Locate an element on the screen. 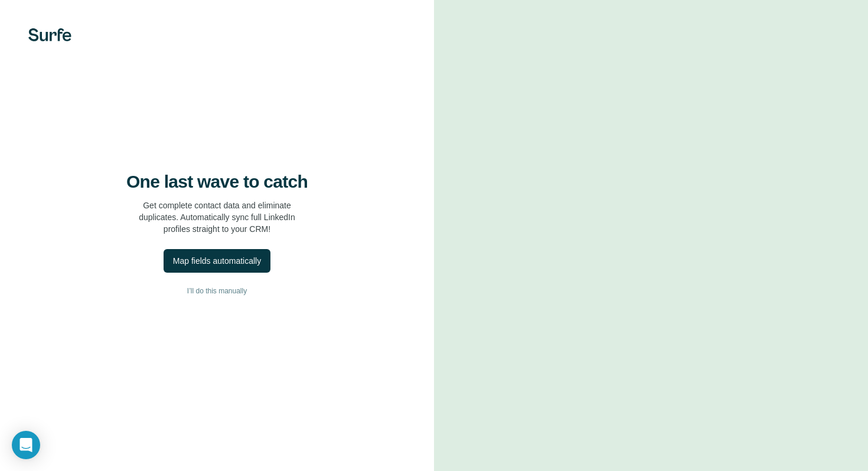 The image size is (868, 471). button: Map fields automatically is located at coordinates (217, 261).